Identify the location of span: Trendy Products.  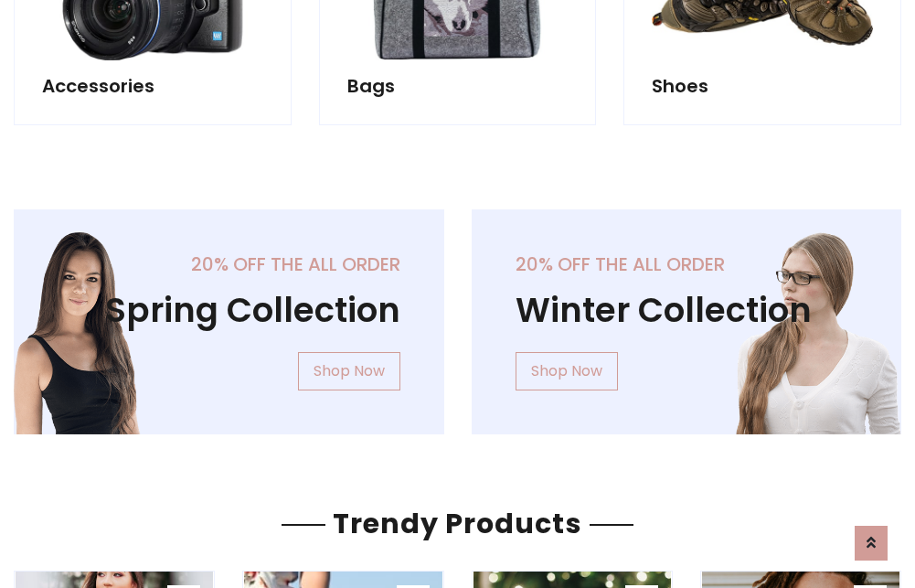
(457, 523).